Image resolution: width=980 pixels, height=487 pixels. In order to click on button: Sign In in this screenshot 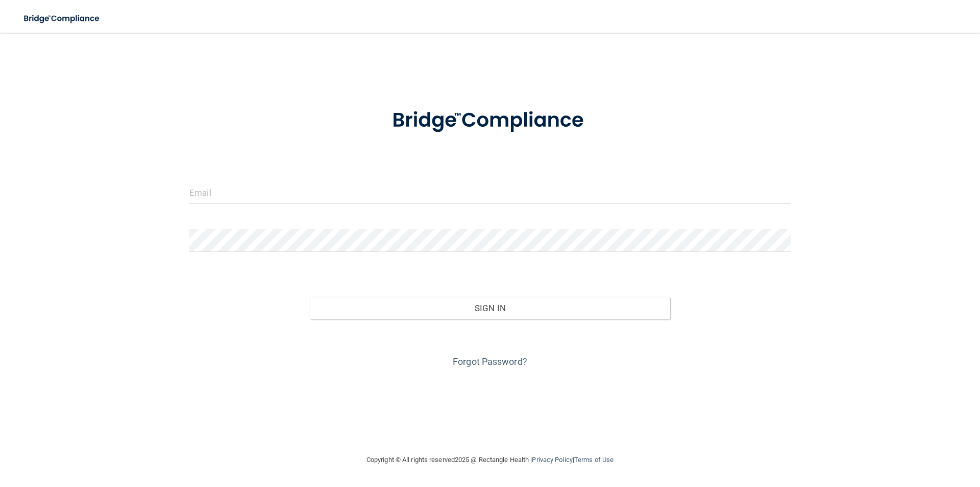, I will do `click(490, 308)`.